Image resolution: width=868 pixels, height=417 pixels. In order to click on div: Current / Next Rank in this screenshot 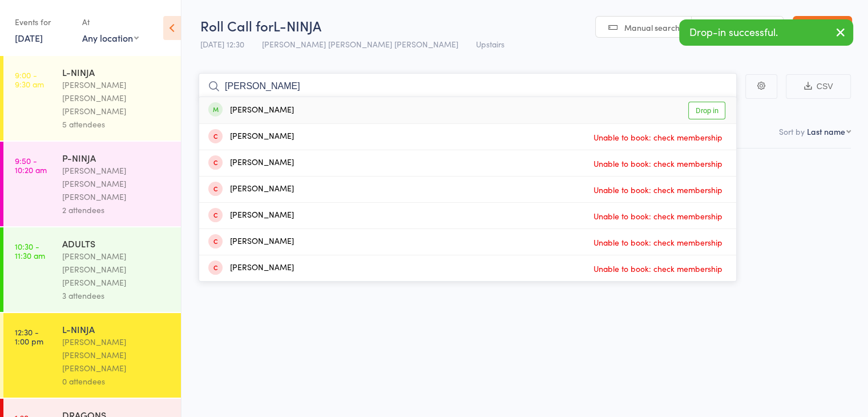, I will do `click(751, 175)`.